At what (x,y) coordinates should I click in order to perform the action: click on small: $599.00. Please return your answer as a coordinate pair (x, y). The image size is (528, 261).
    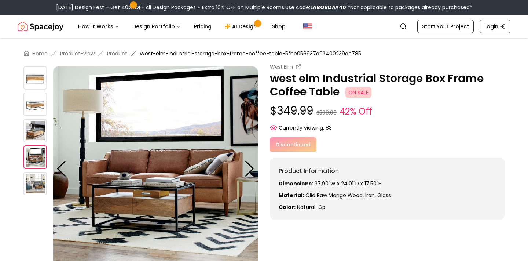
    Looking at the image, I should click on (326, 113).